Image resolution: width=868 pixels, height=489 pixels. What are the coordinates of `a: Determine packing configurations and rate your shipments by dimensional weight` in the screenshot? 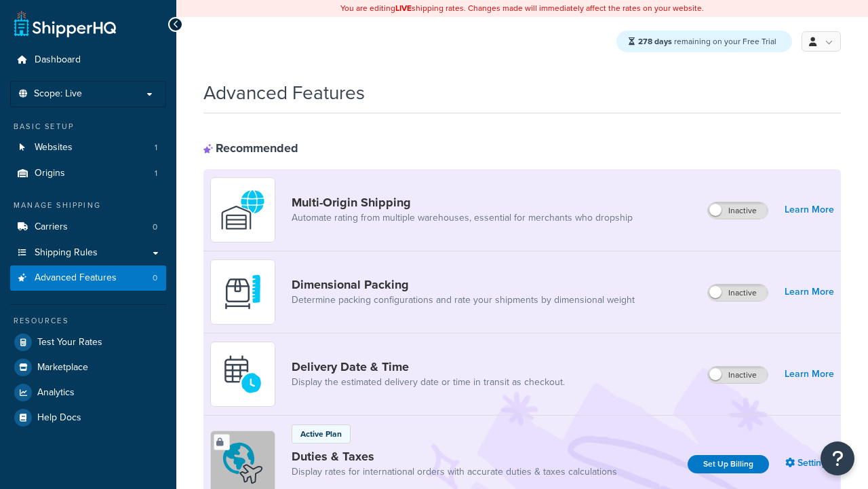 It's located at (463, 300).